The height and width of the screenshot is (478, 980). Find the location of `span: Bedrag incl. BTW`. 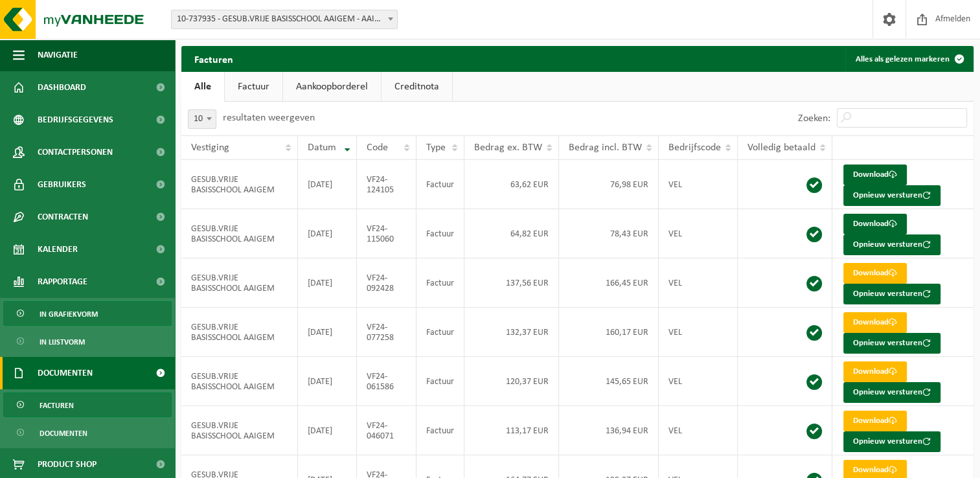

span: Bedrag incl. BTW is located at coordinates (605, 148).